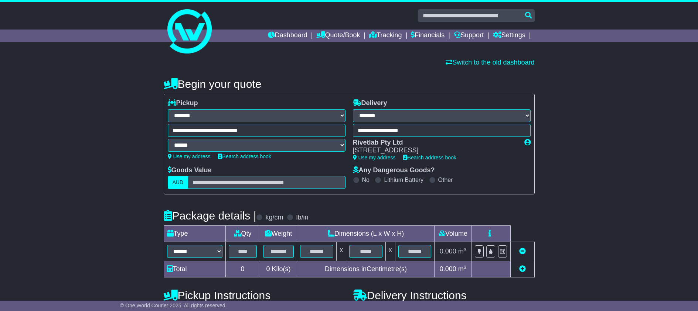  I want to click on label: Delivery, so click(370, 103).